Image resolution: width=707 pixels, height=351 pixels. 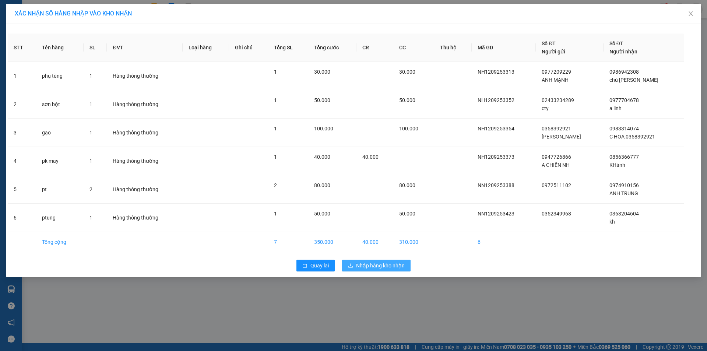 What do you see at coordinates (453, 48) in the screenshot?
I see `th: Thu hộ` at bounding box center [453, 48].